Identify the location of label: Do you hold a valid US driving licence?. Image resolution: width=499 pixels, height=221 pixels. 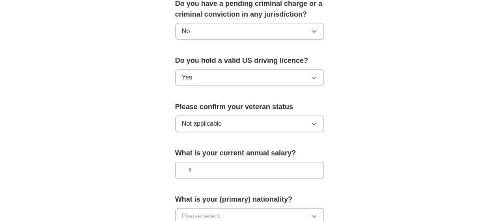
(250, 60).